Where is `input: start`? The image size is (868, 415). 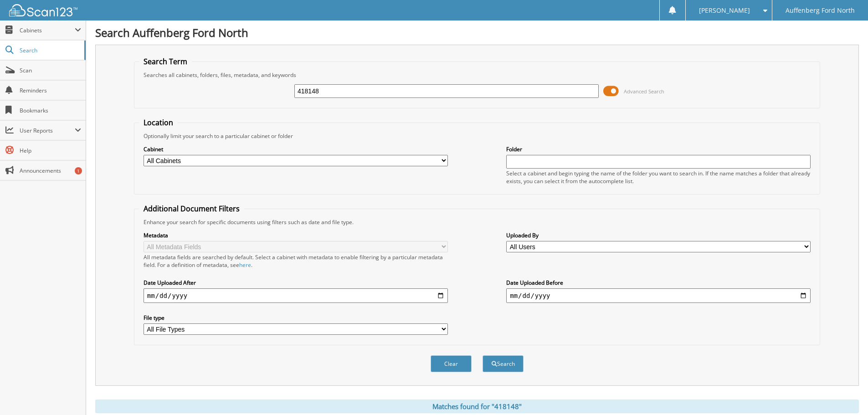 input: start is located at coordinates (296, 296).